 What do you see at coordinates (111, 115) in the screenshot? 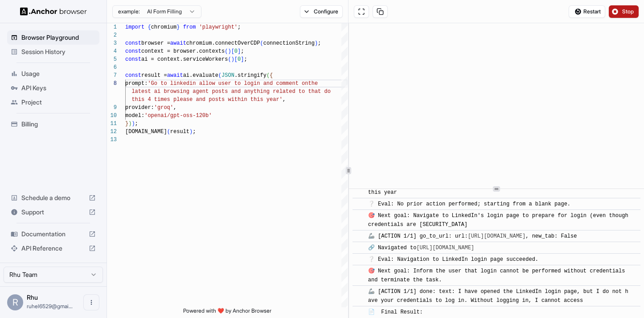
I see `div: 10` at bounding box center [111, 115].